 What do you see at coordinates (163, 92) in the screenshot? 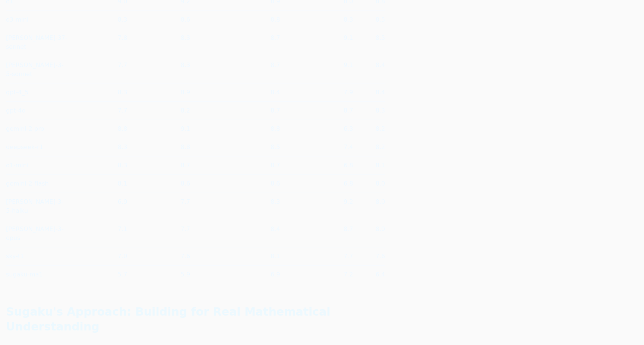
I see `td: 8.9` at bounding box center [163, 92].